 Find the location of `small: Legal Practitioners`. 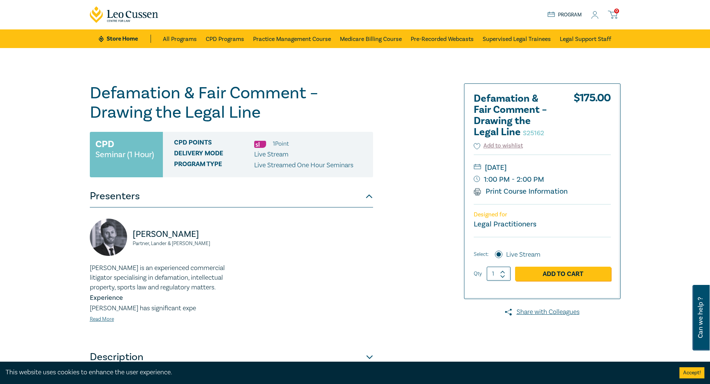

small: Legal Practitioners is located at coordinates (505, 224).